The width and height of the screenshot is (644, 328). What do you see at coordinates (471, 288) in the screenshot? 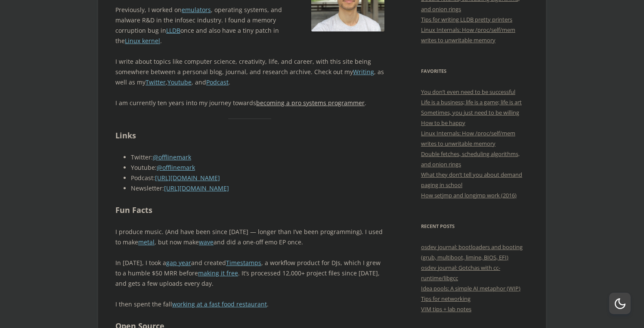
I see `a: Idea pools: A simple AI metaphor (WIP)` at bounding box center [471, 288].